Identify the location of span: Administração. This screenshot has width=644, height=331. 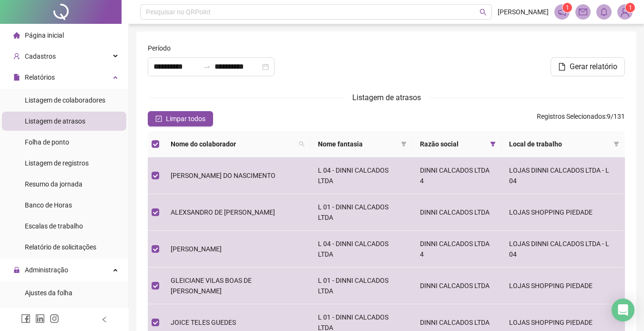
(46, 269).